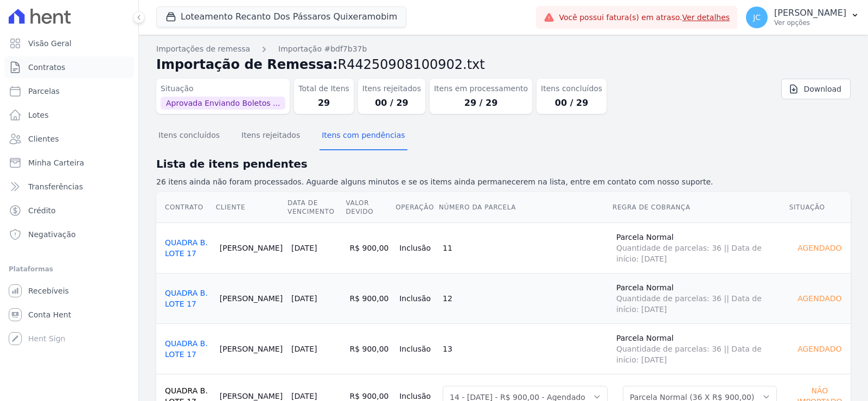  I want to click on a: Importação #bdf7b37b, so click(322, 49).